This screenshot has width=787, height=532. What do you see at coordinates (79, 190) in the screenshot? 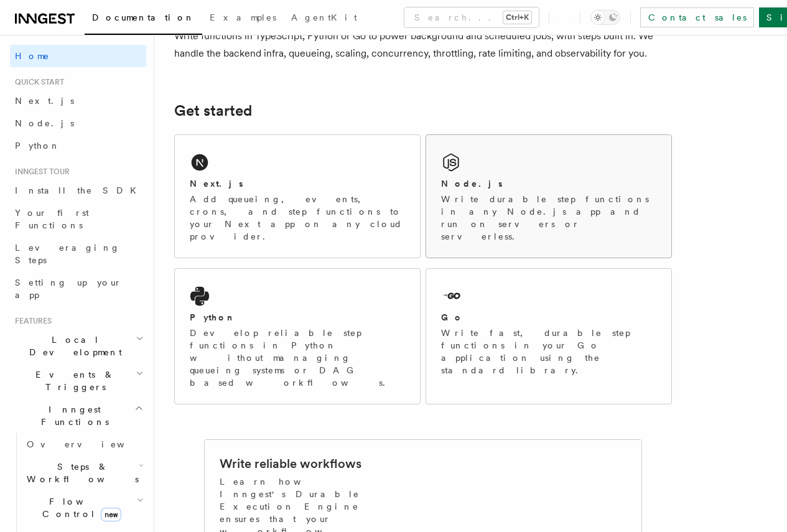
I see `span: Install the SDK` at bounding box center [79, 190].